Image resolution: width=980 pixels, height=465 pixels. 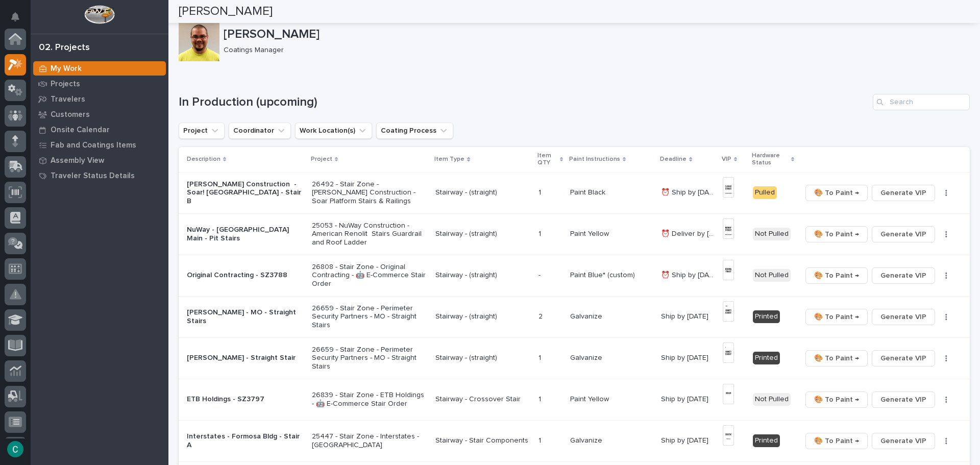 What do you see at coordinates (99, 99) in the screenshot?
I see `a: Travelers` at bounding box center [99, 99].